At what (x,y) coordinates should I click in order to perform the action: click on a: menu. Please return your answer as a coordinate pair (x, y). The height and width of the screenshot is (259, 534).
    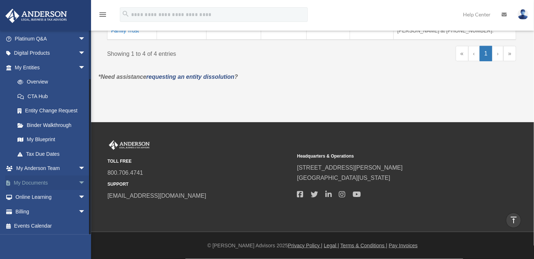
    Looking at the image, I should click on (103, 16).